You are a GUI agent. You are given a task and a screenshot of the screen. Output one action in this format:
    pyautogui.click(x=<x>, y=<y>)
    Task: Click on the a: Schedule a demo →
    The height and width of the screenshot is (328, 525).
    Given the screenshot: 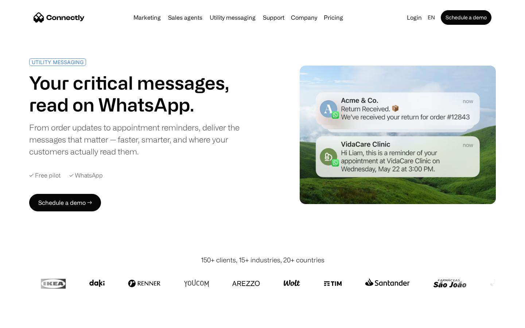 What is the action you would take?
    pyautogui.click(x=65, y=203)
    